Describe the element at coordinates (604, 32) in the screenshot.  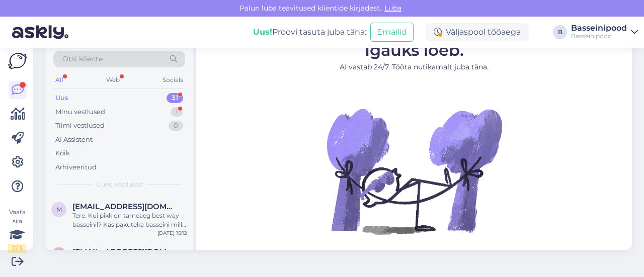
I see `a: BasseinipoodBasseinipood` at that location.